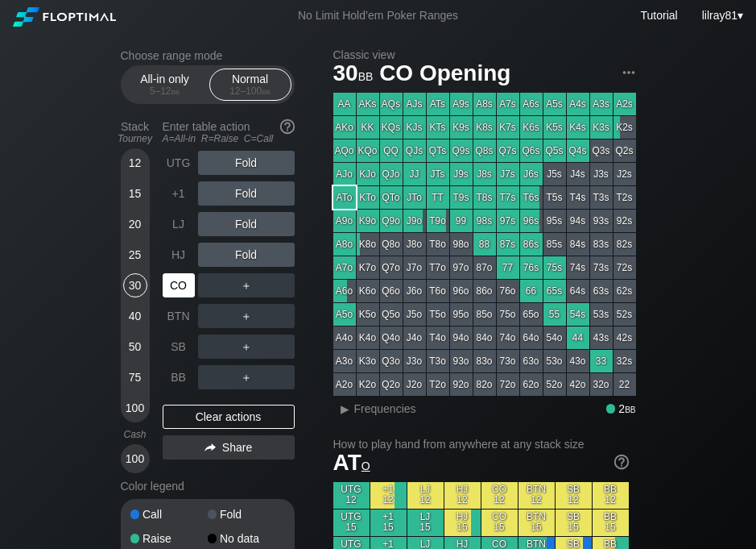  I want to click on div: T3s, so click(602, 197).